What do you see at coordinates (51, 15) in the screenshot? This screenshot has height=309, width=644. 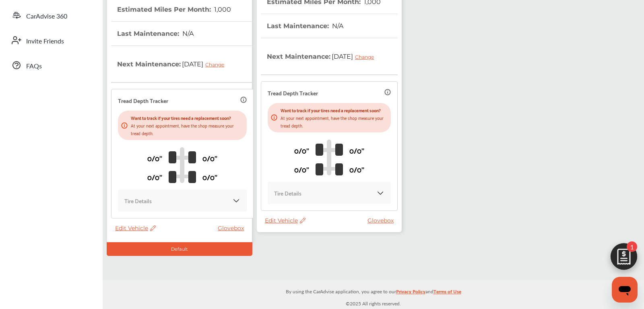 I see `a: CarAdvise 360` at bounding box center [51, 15].